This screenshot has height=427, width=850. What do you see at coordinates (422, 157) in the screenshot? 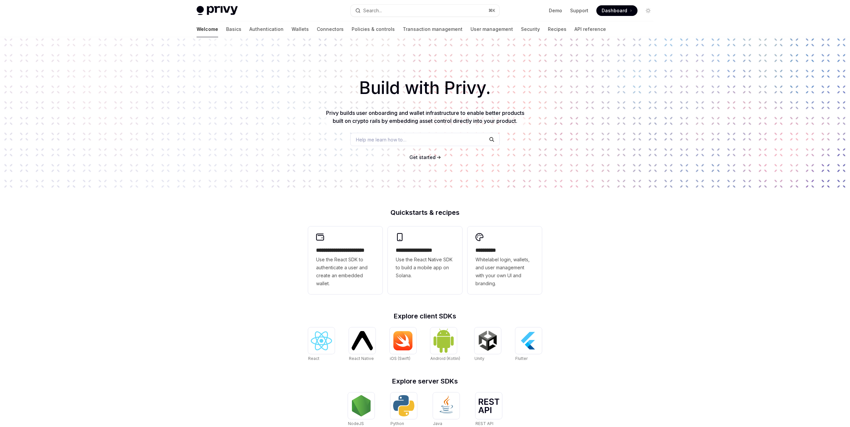
I see `span: Get started` at bounding box center [422, 157].